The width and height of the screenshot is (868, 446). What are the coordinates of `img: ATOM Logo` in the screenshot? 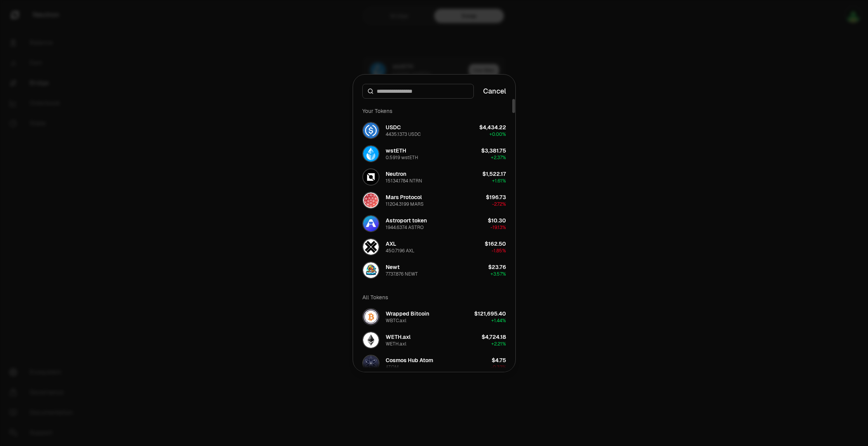 It's located at (371, 364).